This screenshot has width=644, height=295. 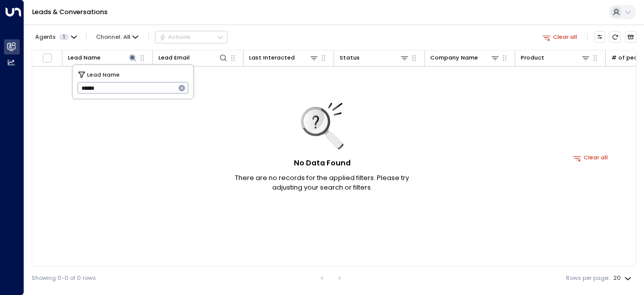 What do you see at coordinates (191, 37) in the screenshot?
I see `button: Actions` at bounding box center [191, 37].